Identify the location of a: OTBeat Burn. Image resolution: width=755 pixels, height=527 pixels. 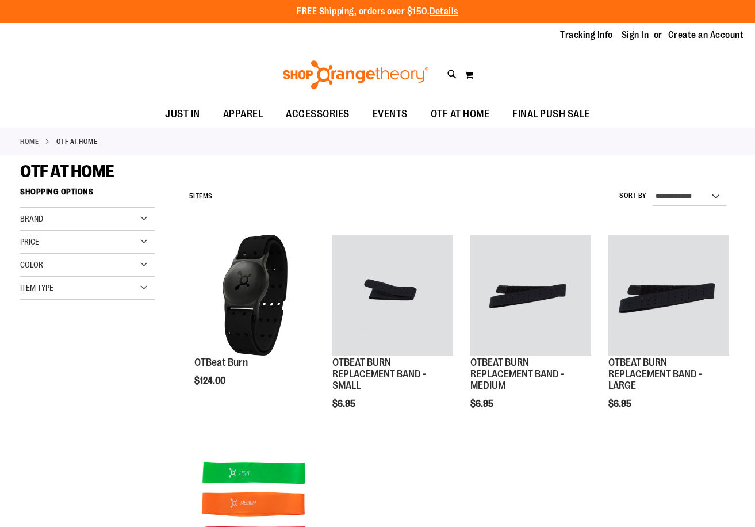
(221, 362).